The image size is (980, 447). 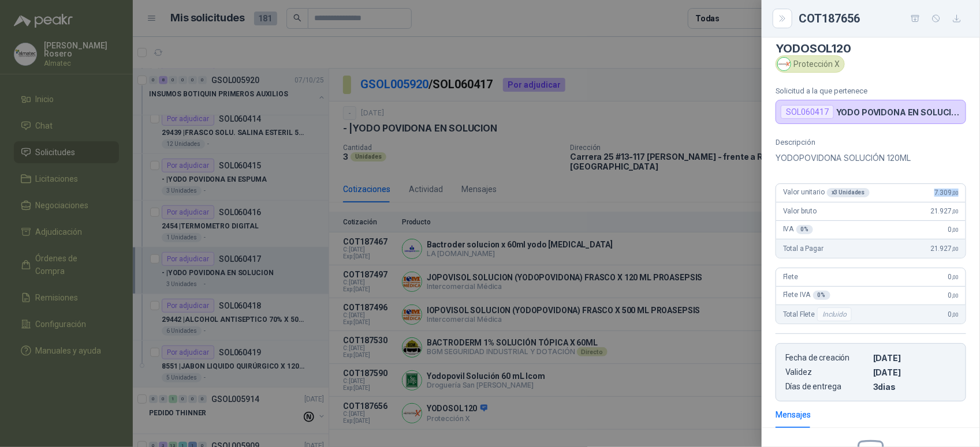 What do you see at coordinates (827, 372) in the screenshot?
I see `p: Validez` at bounding box center [827, 372].